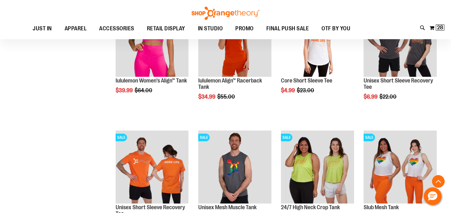  Describe the element at coordinates (440, 28) in the screenshot. I see `span: 28` at that location.